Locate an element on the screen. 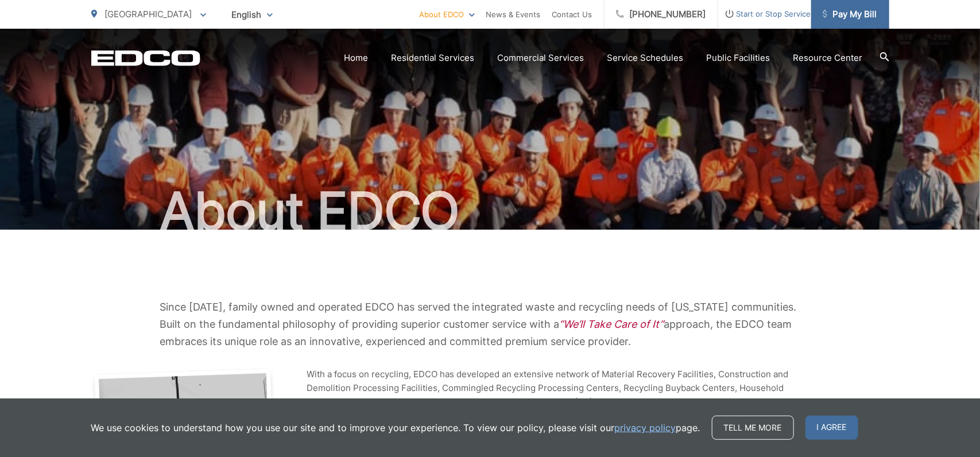  a: Residential Services is located at coordinates (433, 58).